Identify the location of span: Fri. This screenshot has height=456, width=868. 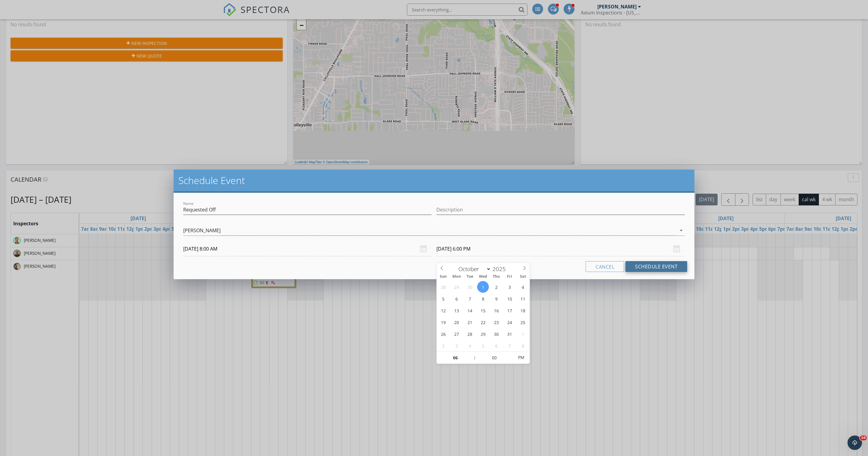
(510, 277).